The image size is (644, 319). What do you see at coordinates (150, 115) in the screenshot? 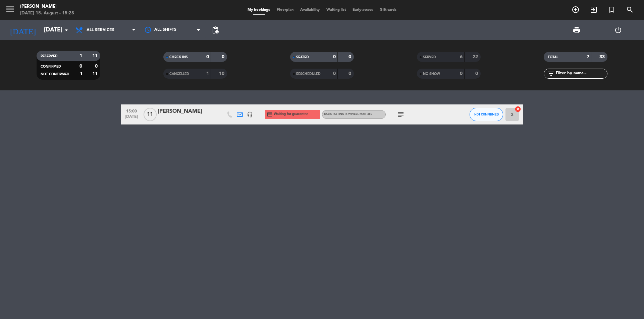
I see `span: 11` at bounding box center [150, 115].